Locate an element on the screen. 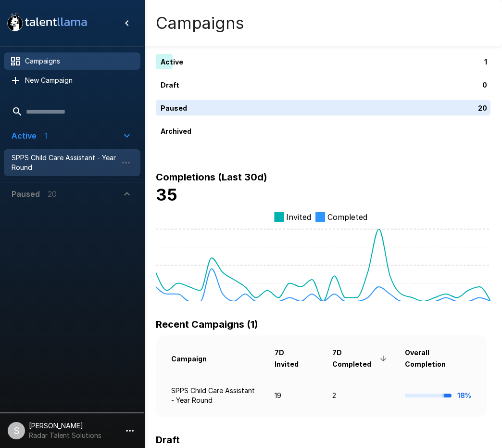  p: 0 is located at coordinates (485, 85).